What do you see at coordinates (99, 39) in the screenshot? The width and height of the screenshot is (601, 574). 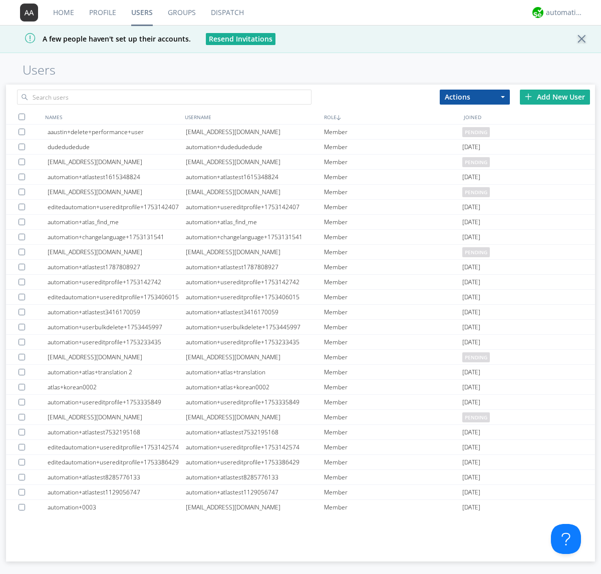 I see `span: A few people haven't set up their accounts.` at bounding box center [99, 39].